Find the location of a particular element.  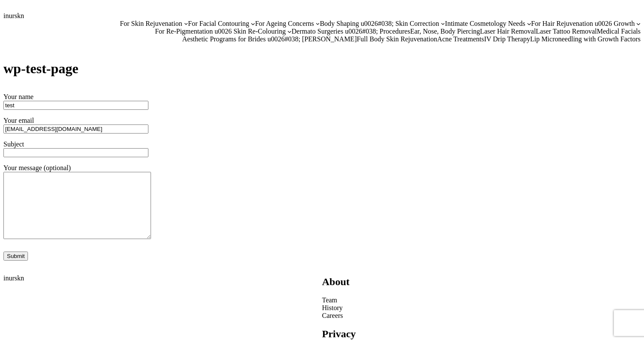

input: Subject is located at coordinates (76, 152).